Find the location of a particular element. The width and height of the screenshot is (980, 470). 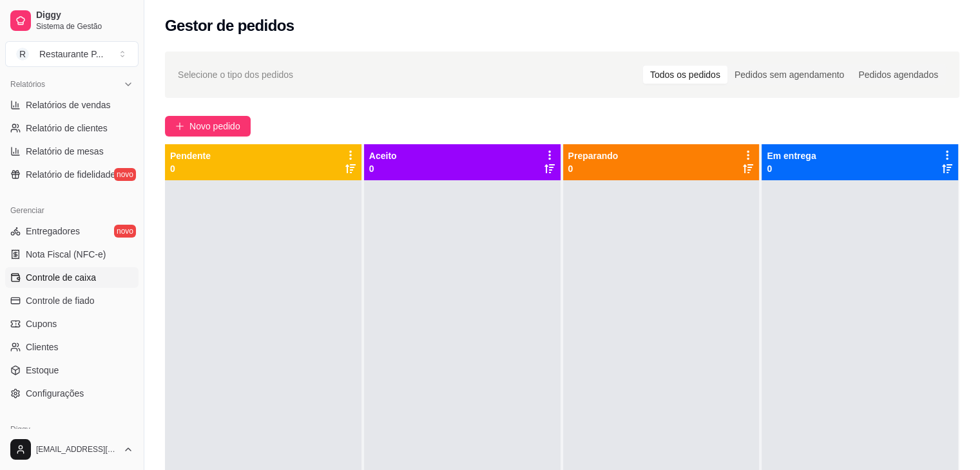

span: Diggy is located at coordinates (84, 15).